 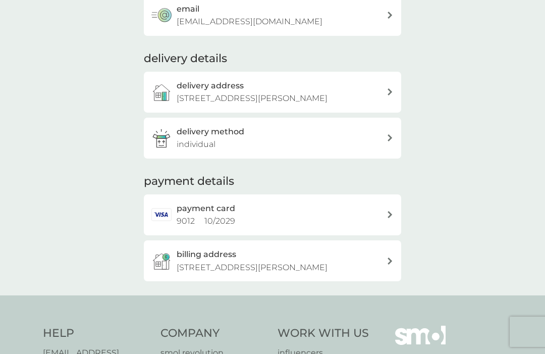 I want to click on h4: Help, so click(x=96, y=333).